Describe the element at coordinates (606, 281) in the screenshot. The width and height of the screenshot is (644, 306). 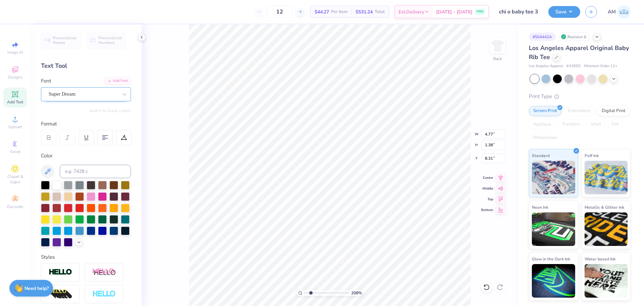
I see `img: Water based Ink` at that location.